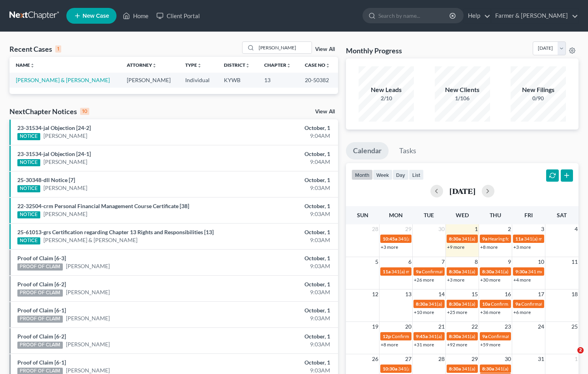 Image resolution: width=588 pixels, height=374 pixels. Describe the element at coordinates (374, 50) in the screenshot. I see `h3: Monthly Progress` at that location.